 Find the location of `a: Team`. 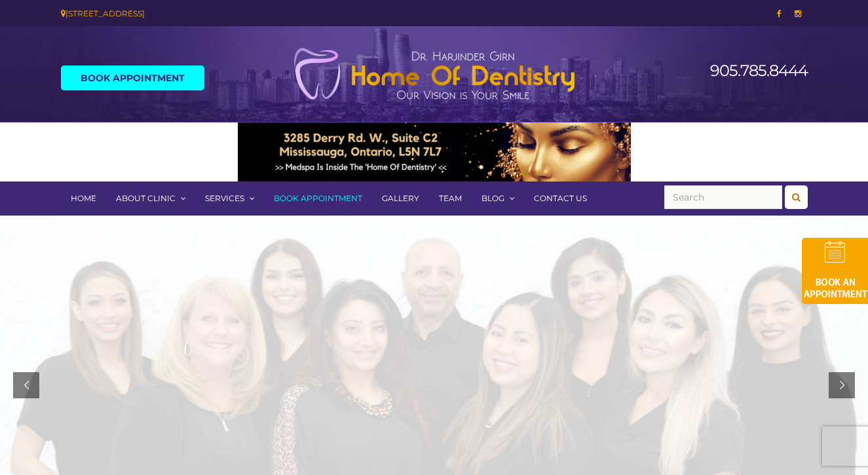

a: Team is located at coordinates (450, 199).